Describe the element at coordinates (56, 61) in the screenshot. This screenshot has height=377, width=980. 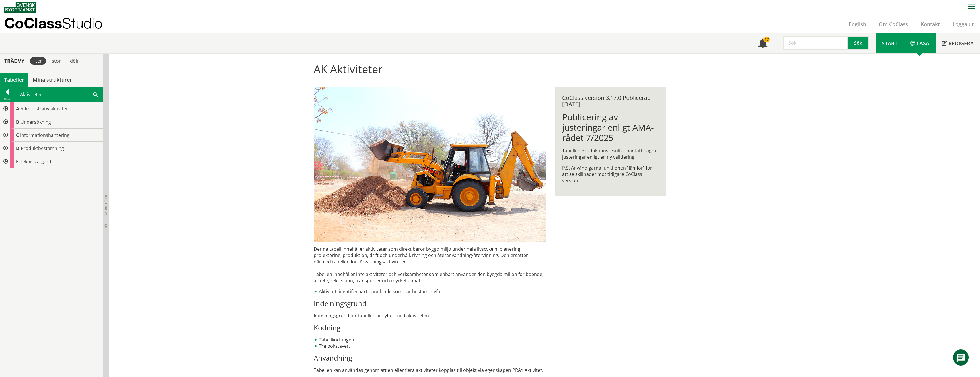
I see `div: stor` at that location.